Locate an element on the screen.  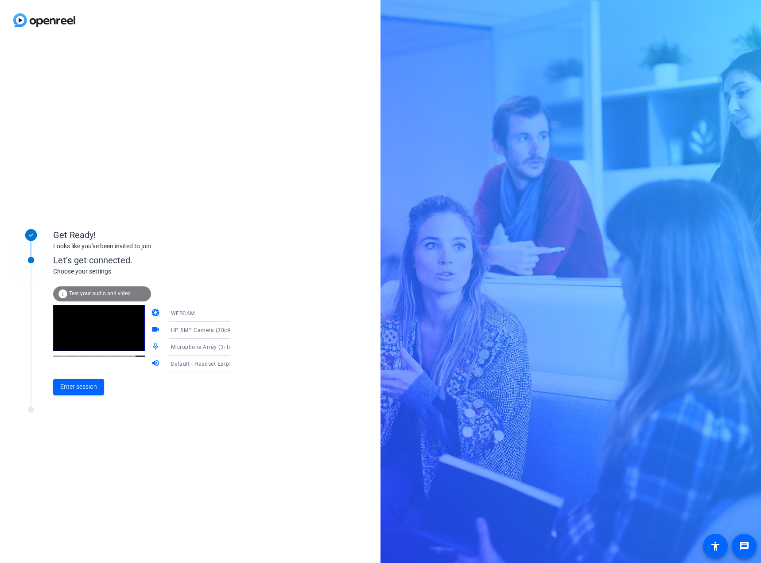
mat-icon: videocam is located at coordinates (156, 330).